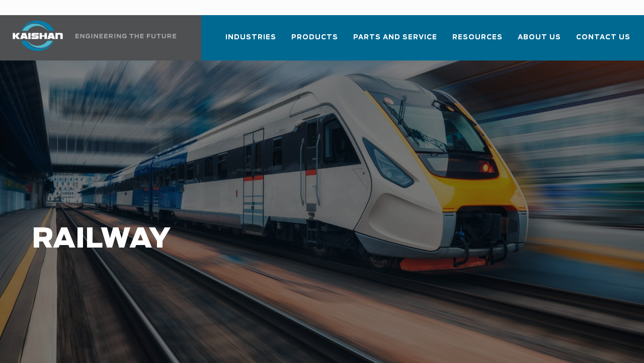  I want to click on span: About Us, so click(540, 37).